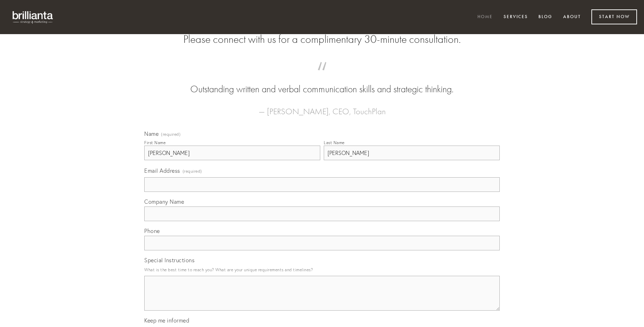 This screenshot has width=644, height=327. I want to click on a: About, so click(572, 17).